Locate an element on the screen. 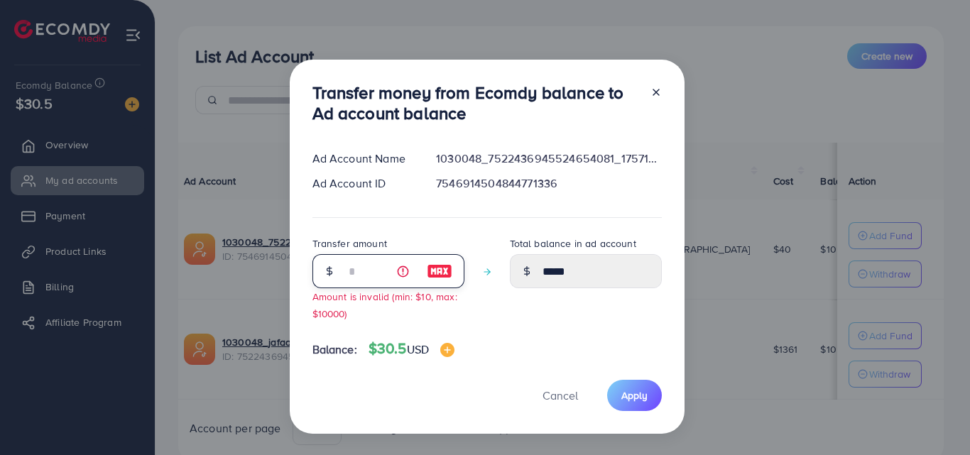 The width and height of the screenshot is (970, 455). label: Total balance in ad account is located at coordinates (573, 244).